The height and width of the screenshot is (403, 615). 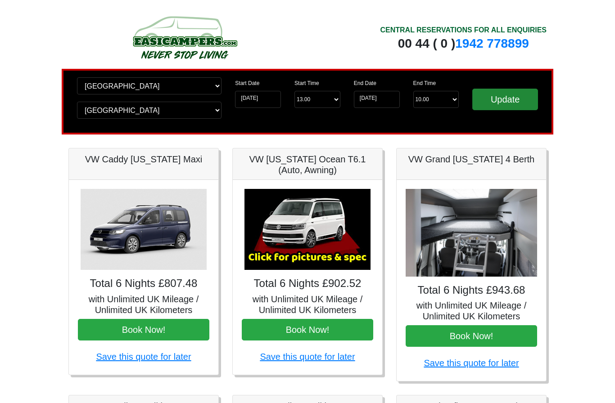 What do you see at coordinates (424, 83) in the screenshot?
I see `label: End Time` at bounding box center [424, 83].